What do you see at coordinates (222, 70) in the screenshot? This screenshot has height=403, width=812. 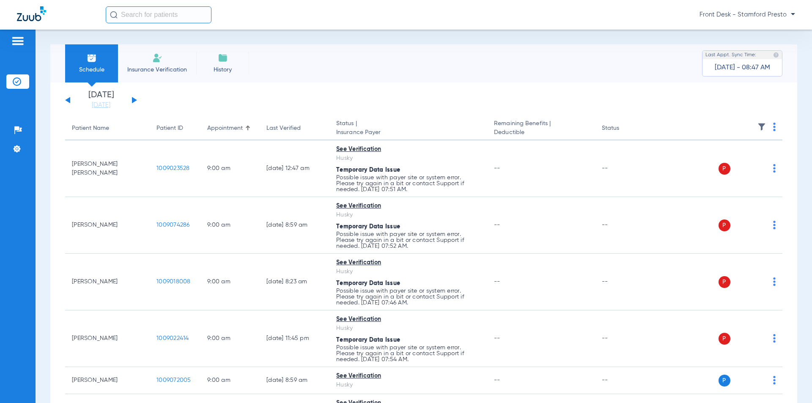 I see `span: History` at bounding box center [222, 70].